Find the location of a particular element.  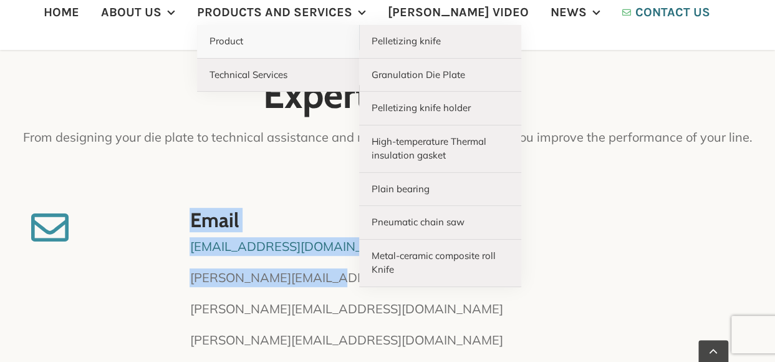

a: Granulation Die Plate is located at coordinates (440, 75).